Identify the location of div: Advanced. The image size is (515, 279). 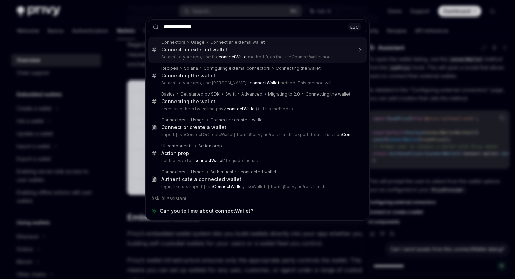
(252, 94).